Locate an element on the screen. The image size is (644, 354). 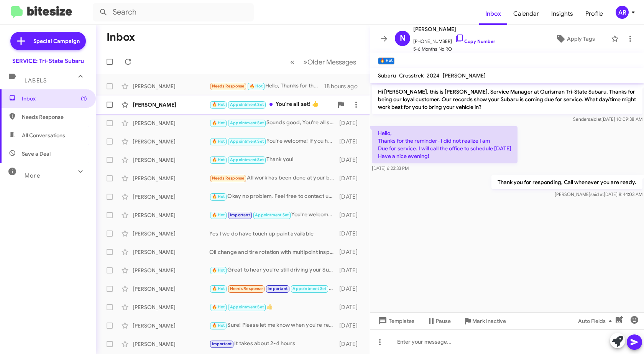
div: Thanks 🙂 is located at coordinates (274, 289).